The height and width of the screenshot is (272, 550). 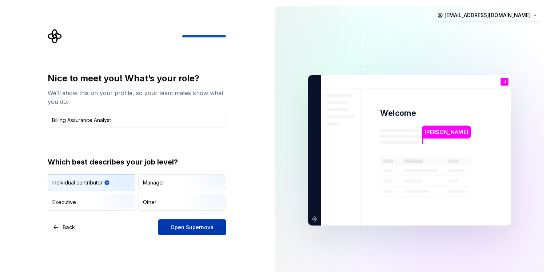 What do you see at coordinates (64, 203) in the screenshot?
I see `div: Executive` at bounding box center [64, 203].